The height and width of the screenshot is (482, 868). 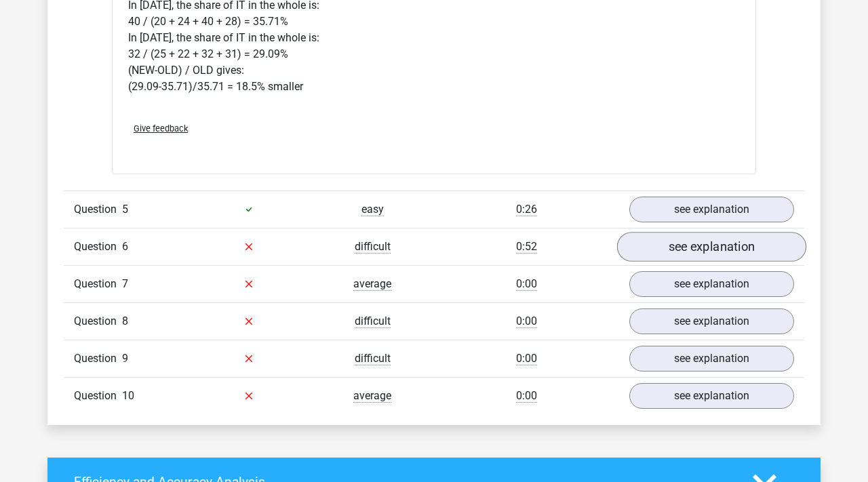 What do you see at coordinates (128, 395) in the screenshot?
I see `span: 10` at bounding box center [128, 395].